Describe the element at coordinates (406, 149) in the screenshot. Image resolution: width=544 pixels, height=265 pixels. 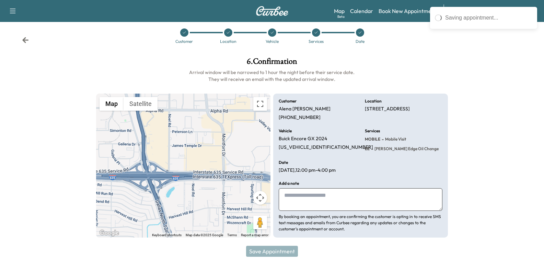
I see `span: Ewing Edge Oil Change` at that location.